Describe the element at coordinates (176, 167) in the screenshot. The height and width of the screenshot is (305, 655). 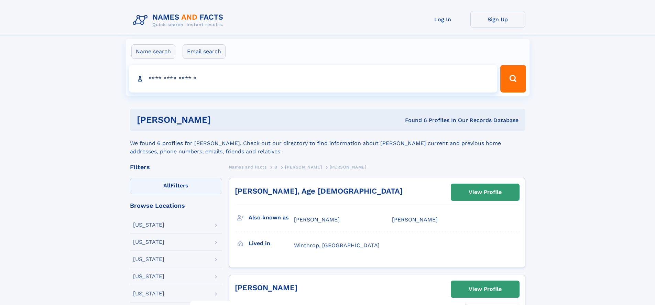
I see `div: Filters` at that location.